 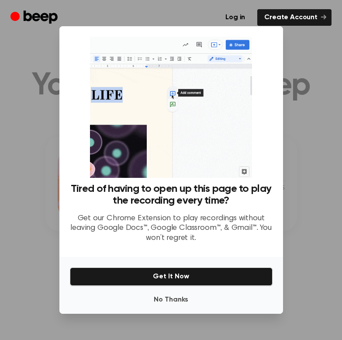 What do you see at coordinates (235, 17) in the screenshot?
I see `a: Log in` at bounding box center [235, 17].